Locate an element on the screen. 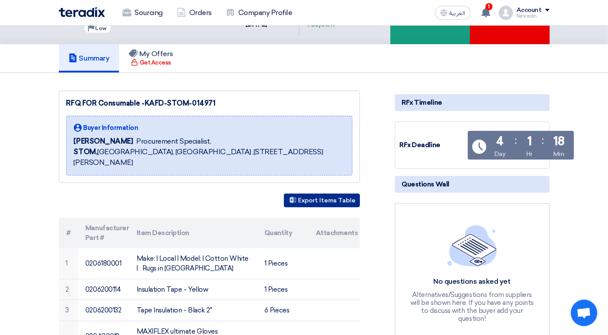  span: العربية is located at coordinates (457, 13).